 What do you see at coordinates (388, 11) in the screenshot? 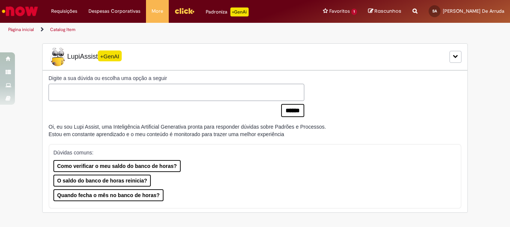
I see `span: Rascunhos` at bounding box center [388, 11].